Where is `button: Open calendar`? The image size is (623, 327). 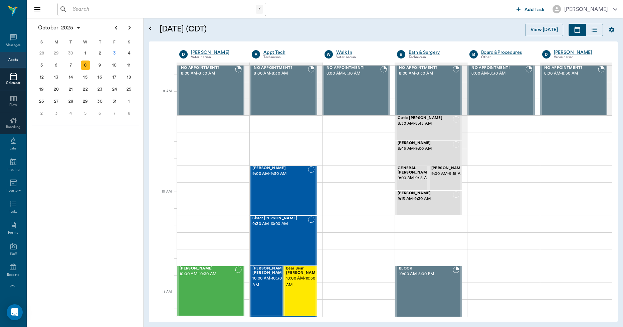 button: Open calendar is located at coordinates (150, 28).